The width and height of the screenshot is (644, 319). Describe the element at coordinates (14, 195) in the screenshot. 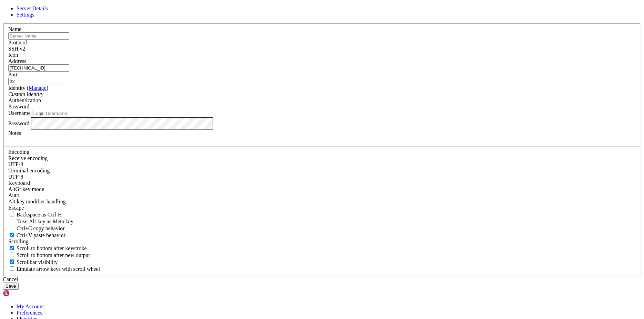

I see `span: Auto` at that location.